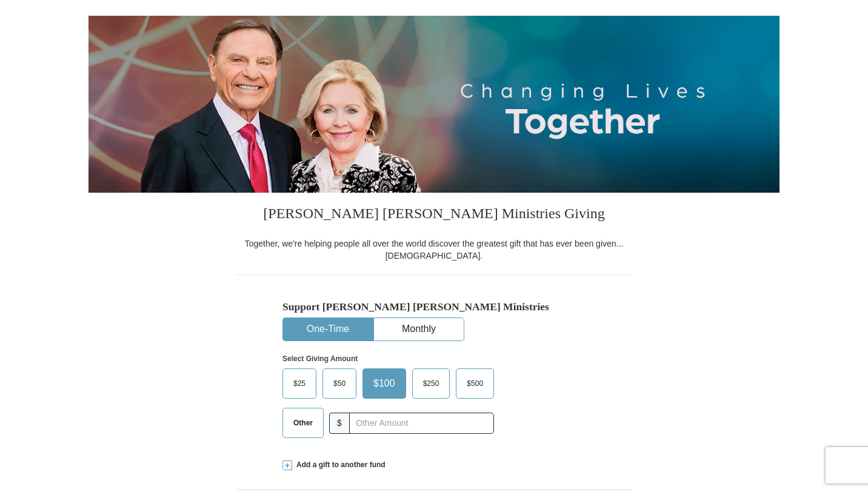 This screenshot has width=868, height=492. Describe the element at coordinates (475, 384) in the screenshot. I see `span: $500` at that location.